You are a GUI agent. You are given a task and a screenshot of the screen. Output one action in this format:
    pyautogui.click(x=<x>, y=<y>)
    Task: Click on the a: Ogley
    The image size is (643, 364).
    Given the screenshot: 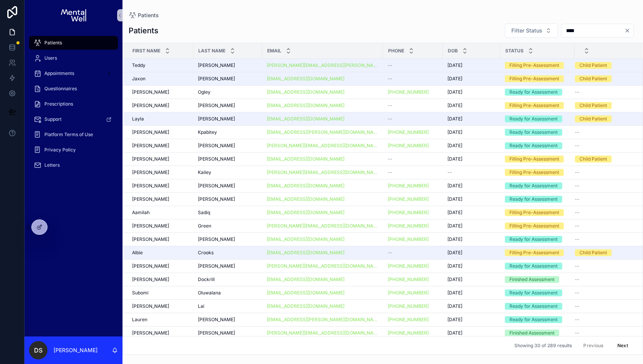 What is the action you would take?
    pyautogui.click(x=228, y=92)
    